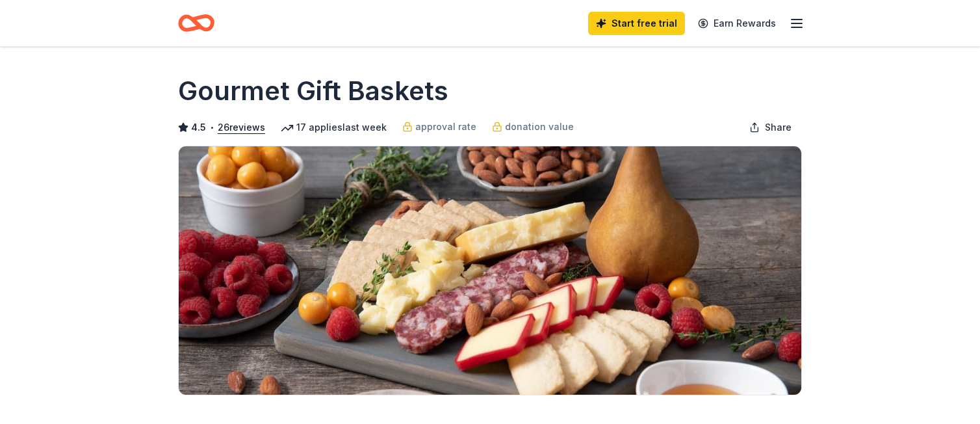  Describe the element at coordinates (333, 127) in the screenshot. I see `div: 17 applies last week` at that location.